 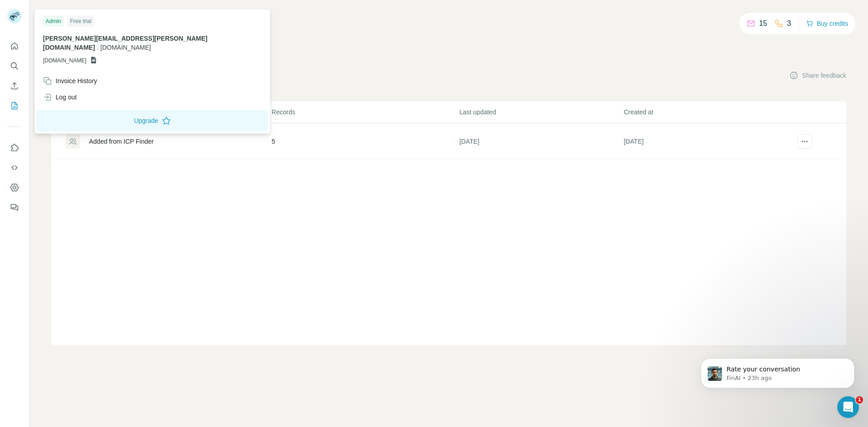 I want to click on td: 5, so click(x=365, y=141).